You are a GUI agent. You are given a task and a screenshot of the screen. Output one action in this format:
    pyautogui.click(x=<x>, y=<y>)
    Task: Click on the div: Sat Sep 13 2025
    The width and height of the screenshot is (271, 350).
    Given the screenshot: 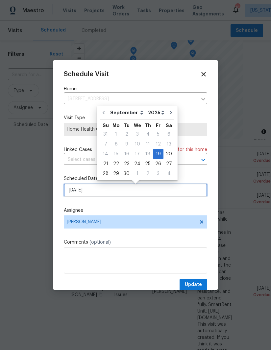 What is the action you would take?
    pyautogui.click(x=168, y=144)
    